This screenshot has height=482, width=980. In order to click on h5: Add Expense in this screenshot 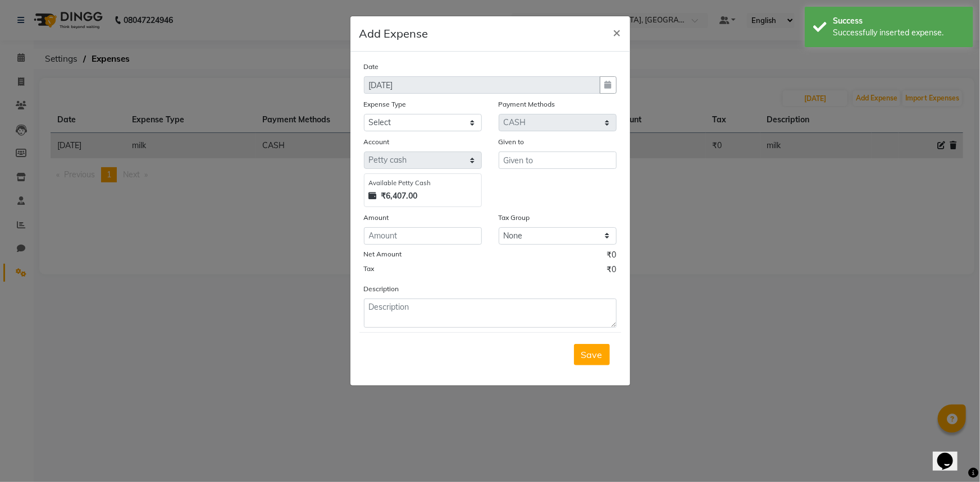, I will do `click(393, 34)`.